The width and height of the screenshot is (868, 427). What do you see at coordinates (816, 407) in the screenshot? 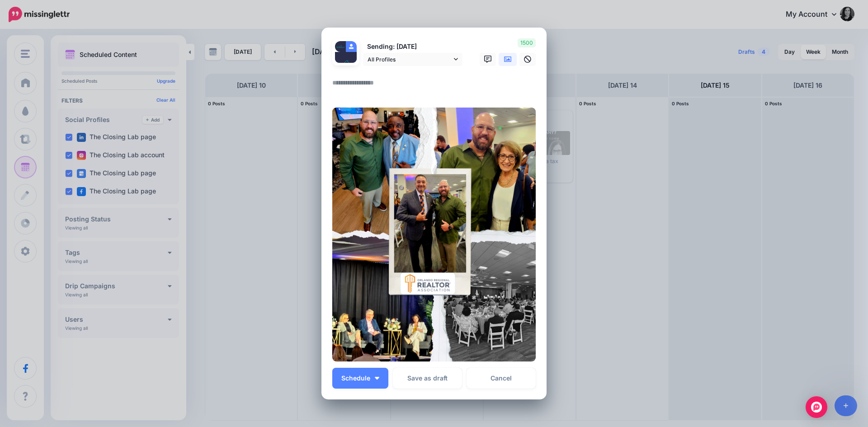
I see `div: Open Intercom Messenger` at bounding box center [816, 407].